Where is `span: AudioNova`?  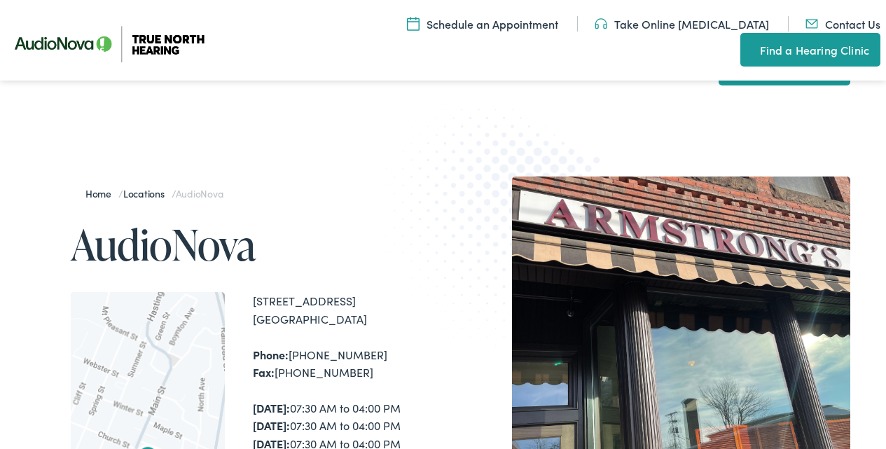 span: AudioNova is located at coordinates (200, 193).